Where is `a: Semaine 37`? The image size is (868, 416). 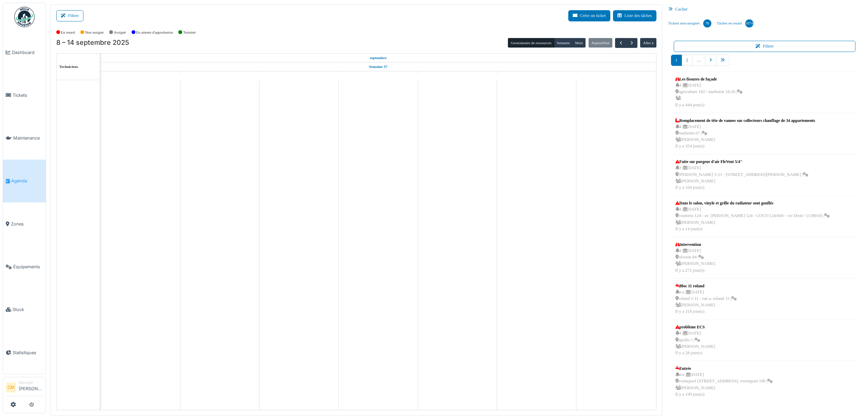 a: Semaine 37 is located at coordinates (378, 66).